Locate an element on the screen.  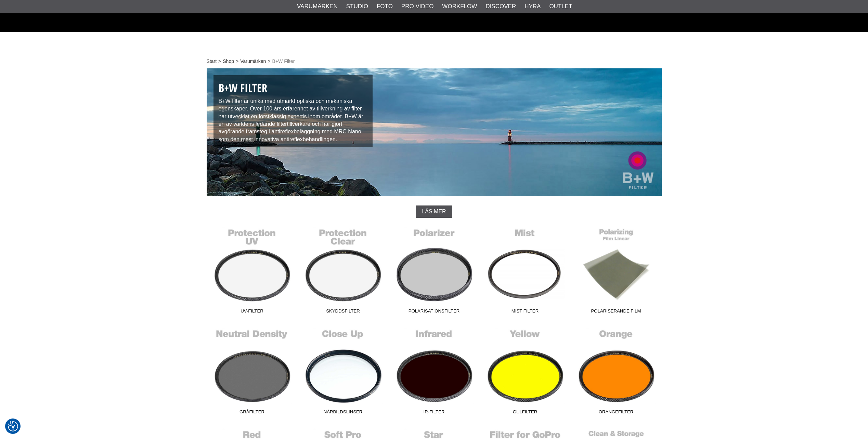
div: B+W filter är unika med utmärkt optiska och mekaniska egenskaper. Över 100 års erfarenhet av till... is located at coordinates (294, 111).